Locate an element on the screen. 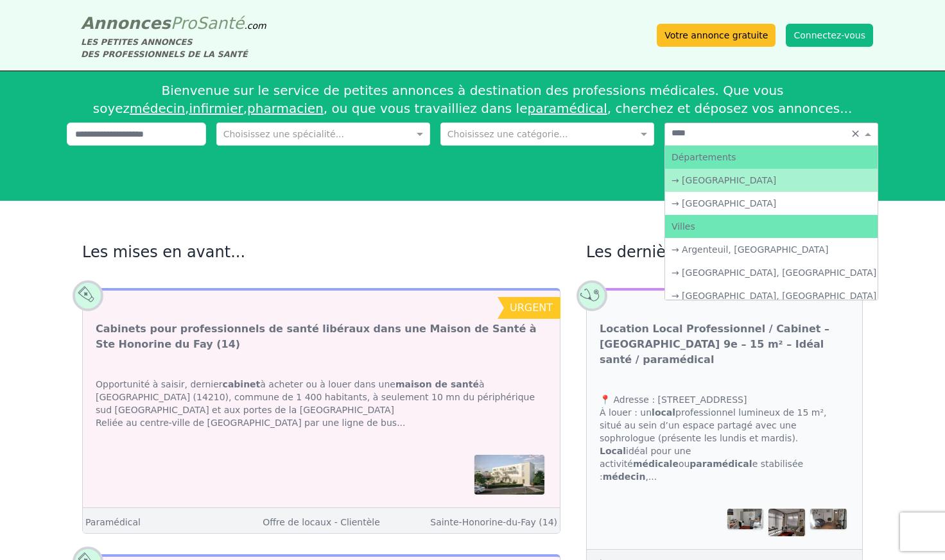  a: Sainte-Honorine-du-Fay (14) is located at coordinates (494, 522).